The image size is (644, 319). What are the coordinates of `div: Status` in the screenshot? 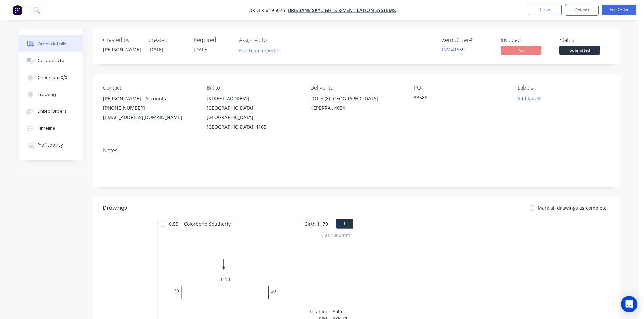 It's located at (585, 40).